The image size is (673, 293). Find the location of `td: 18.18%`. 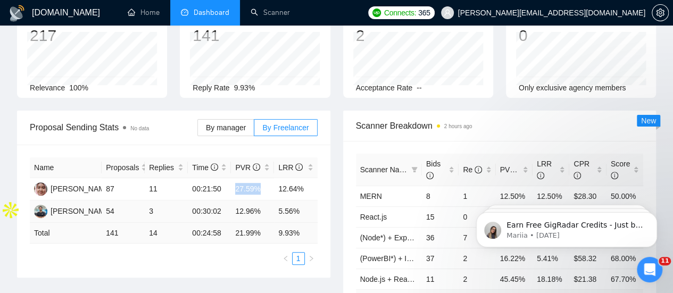

td: 18.18% is located at coordinates (551, 279).